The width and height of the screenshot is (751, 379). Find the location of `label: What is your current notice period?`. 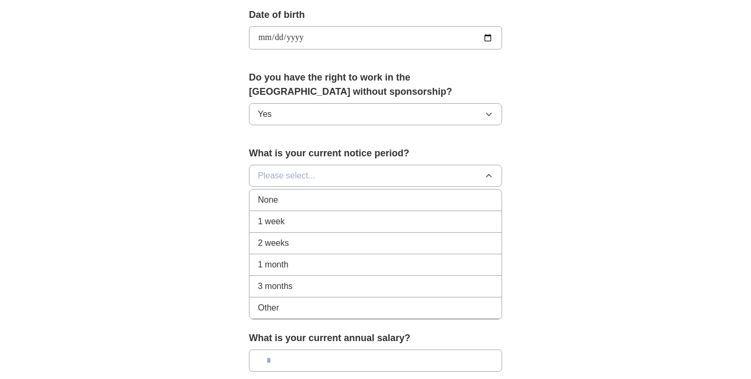

label: What is your current notice period? is located at coordinates (375, 153).